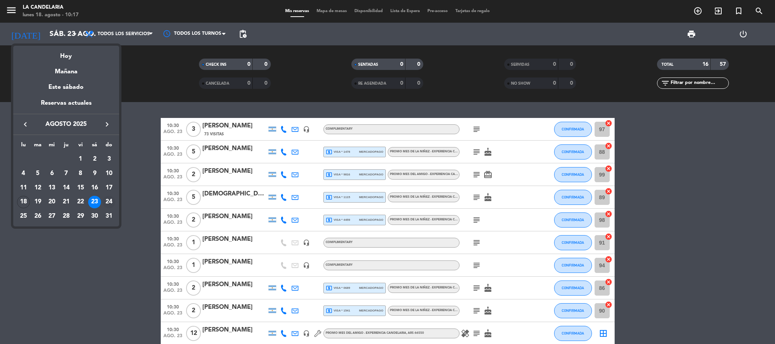  What do you see at coordinates (23, 188) in the screenshot?
I see `td: 11 de agosto de 2025` at bounding box center [23, 188].